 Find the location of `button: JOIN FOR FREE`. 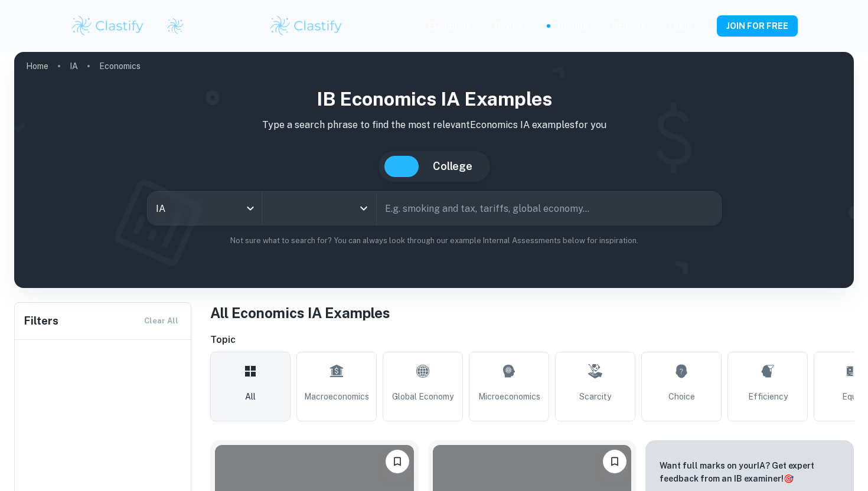

button: JOIN FOR FREE is located at coordinates (757, 26).